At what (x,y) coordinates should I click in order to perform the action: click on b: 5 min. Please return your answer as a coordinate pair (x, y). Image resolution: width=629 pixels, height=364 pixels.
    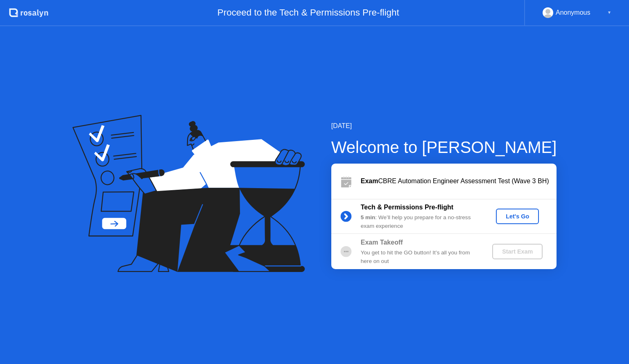
    Looking at the image, I should click on (368, 217).